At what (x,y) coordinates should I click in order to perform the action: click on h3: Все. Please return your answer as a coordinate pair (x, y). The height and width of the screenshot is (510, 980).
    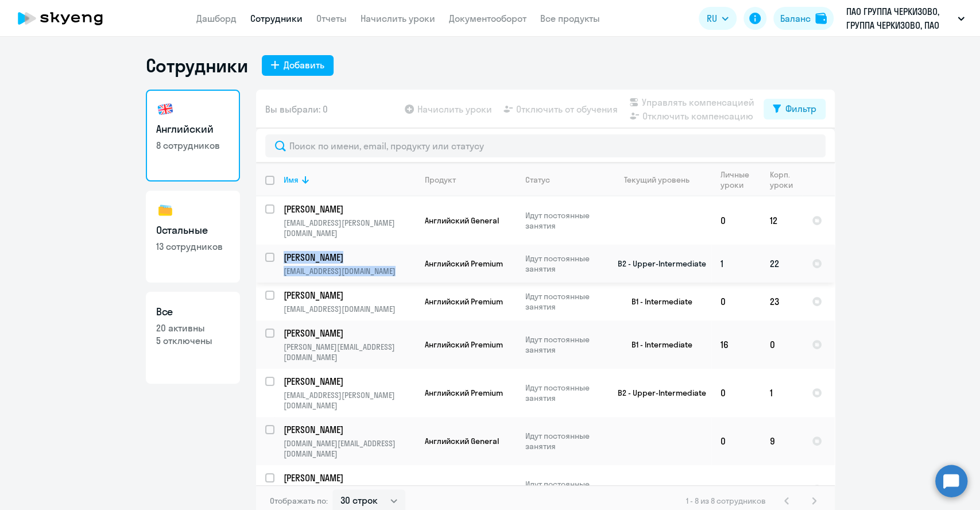
    Looking at the image, I should click on (193, 312).